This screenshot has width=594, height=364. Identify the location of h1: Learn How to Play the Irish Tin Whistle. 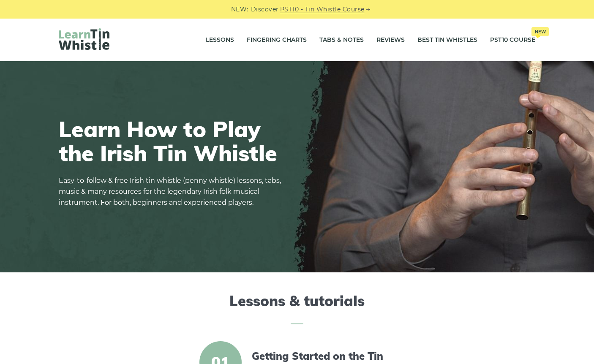
(173, 141).